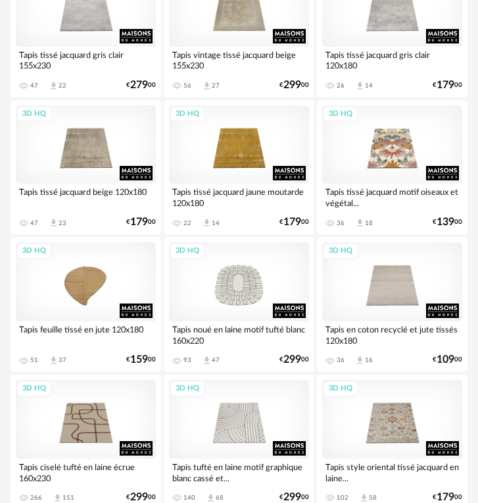  I want to click on div: 51, so click(34, 360).